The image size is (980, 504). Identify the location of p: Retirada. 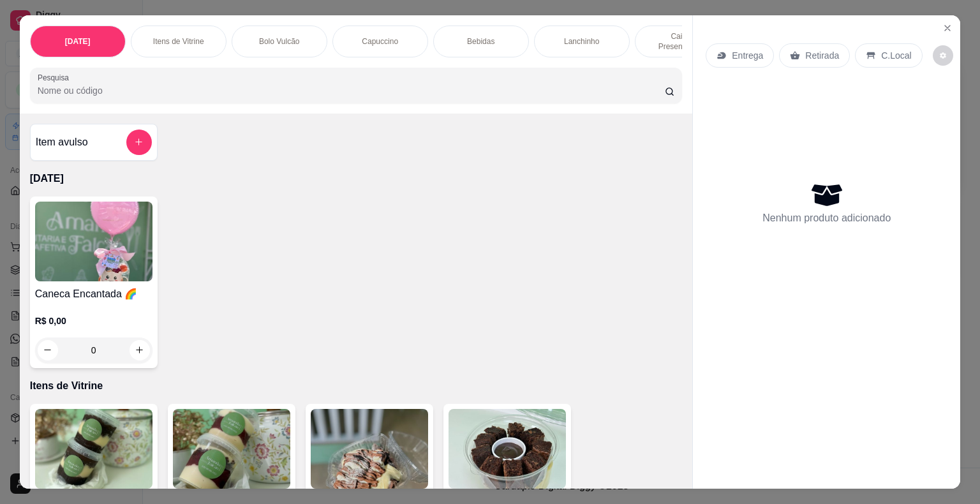
(822, 55).